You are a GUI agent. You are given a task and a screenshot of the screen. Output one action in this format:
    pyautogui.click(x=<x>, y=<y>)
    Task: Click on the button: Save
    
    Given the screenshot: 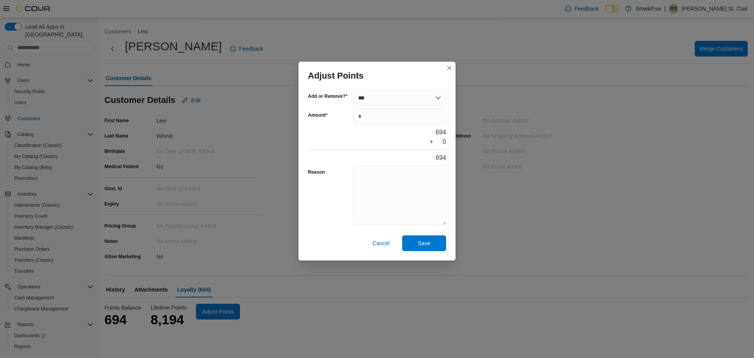 What is the action you would take?
    pyautogui.click(x=424, y=243)
    